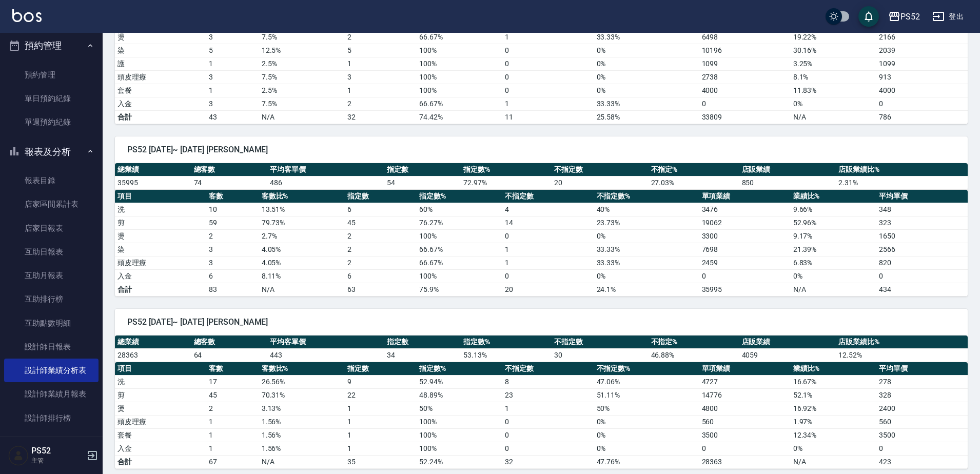 This screenshot has height=474, width=980. I want to click on a: 設計師業績分析表, so click(52, 370).